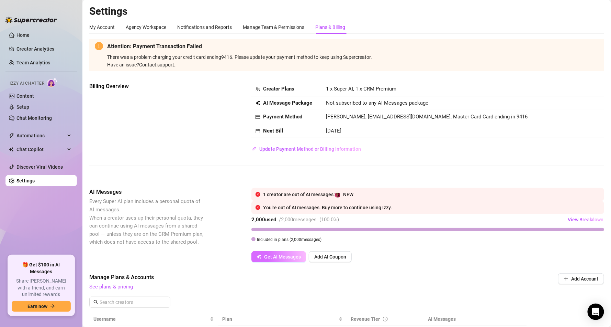 The height and width of the screenshot is (327, 611). I want to click on span: Get AI Messages, so click(283, 256).